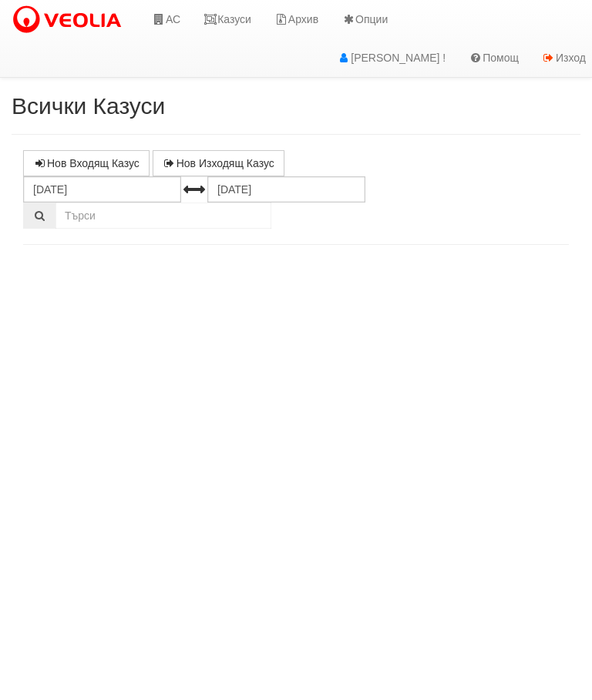 The height and width of the screenshot is (700, 592). Describe the element at coordinates (296, 105) in the screenshot. I see `h2: Всички Казуси` at that location.